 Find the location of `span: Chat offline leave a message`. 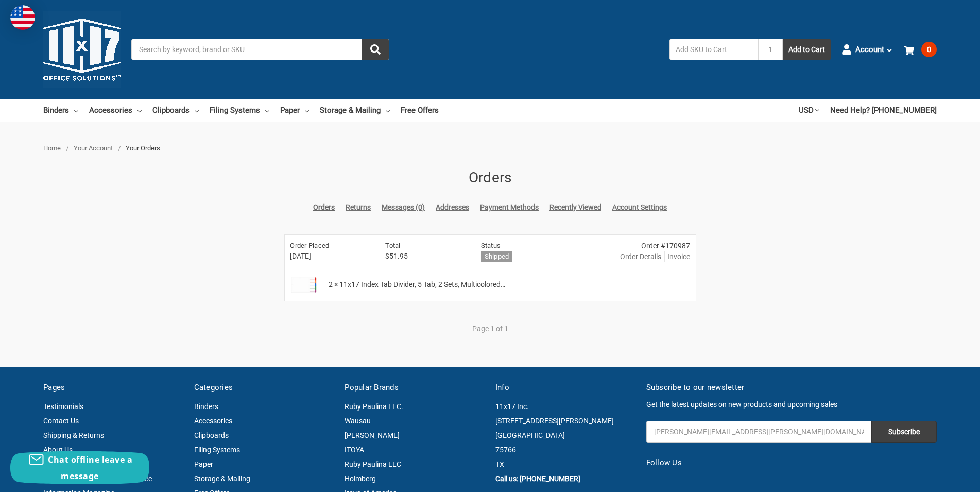

span: Chat offline leave a message is located at coordinates (90, 468).